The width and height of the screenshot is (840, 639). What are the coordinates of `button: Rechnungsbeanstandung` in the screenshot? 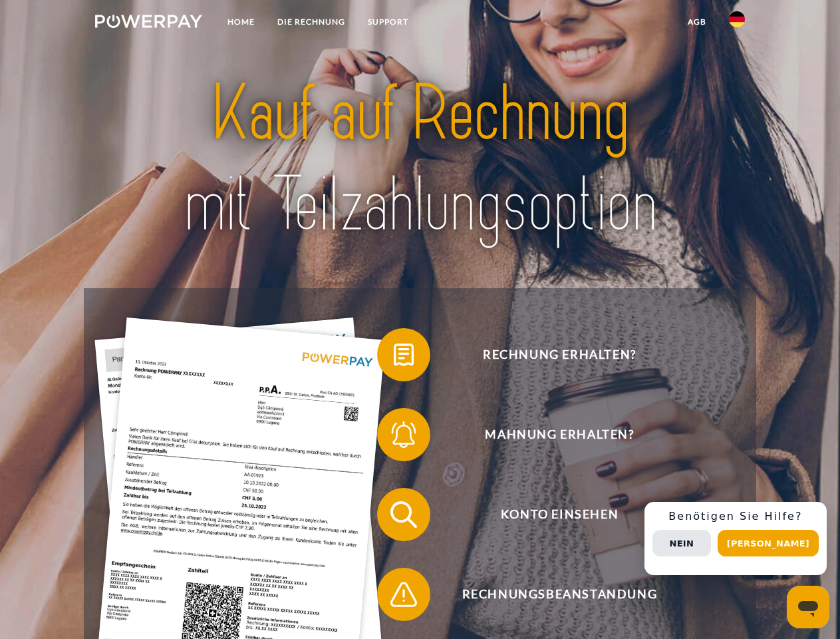 It's located at (550, 595).